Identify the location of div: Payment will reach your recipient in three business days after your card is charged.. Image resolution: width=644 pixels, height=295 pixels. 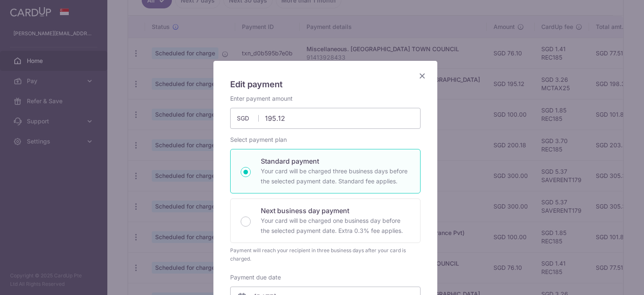
(325, 254).